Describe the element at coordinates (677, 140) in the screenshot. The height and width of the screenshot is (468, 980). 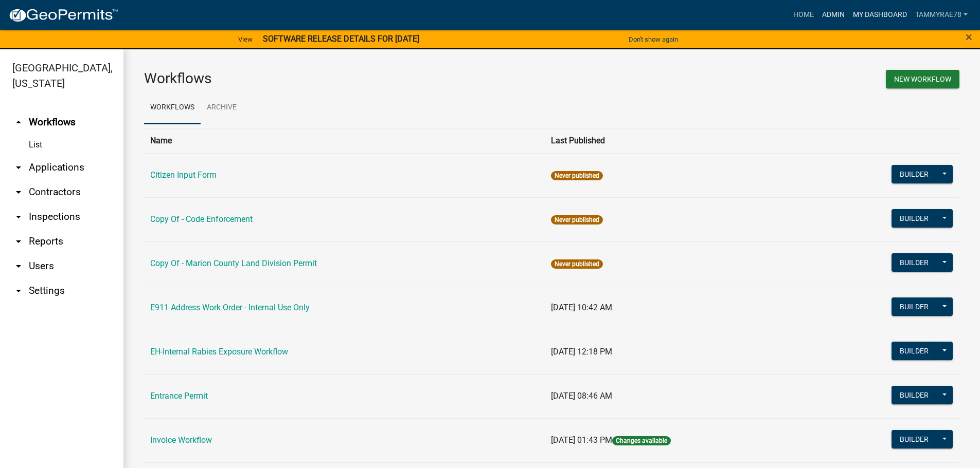
I see `th: Last Published` at that location.